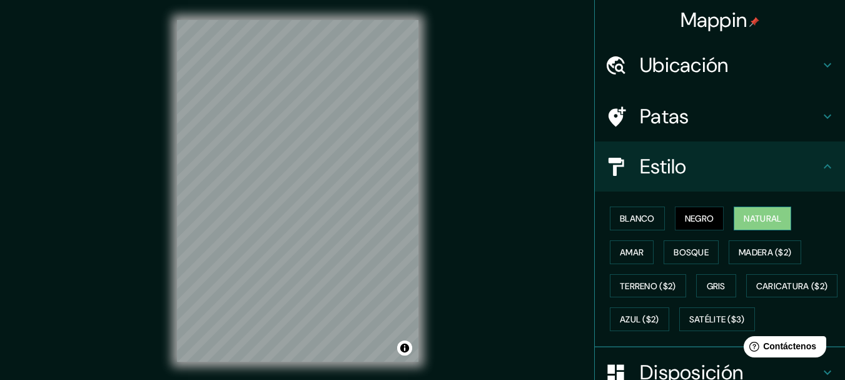 The height and width of the screenshot is (380, 845). Describe the element at coordinates (684, 65) in the screenshot. I see `font: Ubicación` at that location.